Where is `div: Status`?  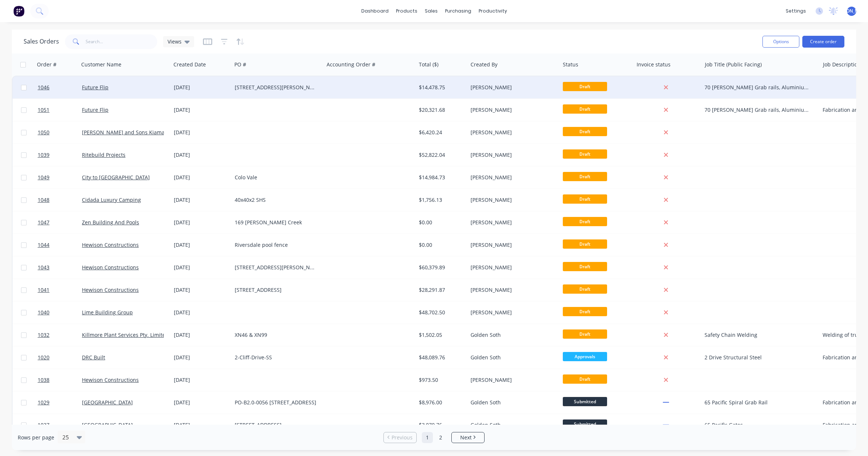 div: Status is located at coordinates (571, 65).